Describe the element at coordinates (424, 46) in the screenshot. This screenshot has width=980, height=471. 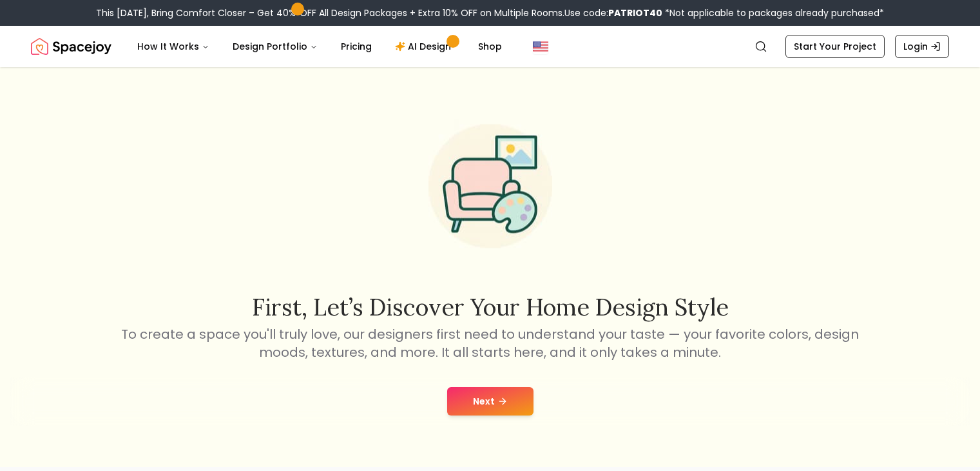
I see `a: AI Design` at that location.